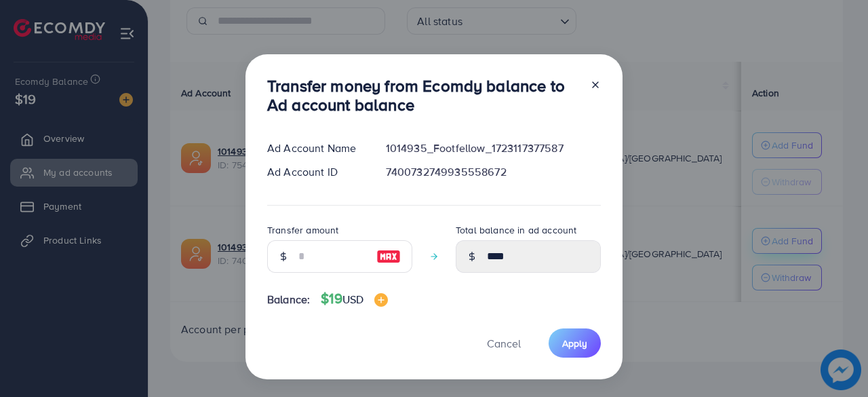 The height and width of the screenshot is (397, 868). I want to click on span: Apply, so click(574, 343).